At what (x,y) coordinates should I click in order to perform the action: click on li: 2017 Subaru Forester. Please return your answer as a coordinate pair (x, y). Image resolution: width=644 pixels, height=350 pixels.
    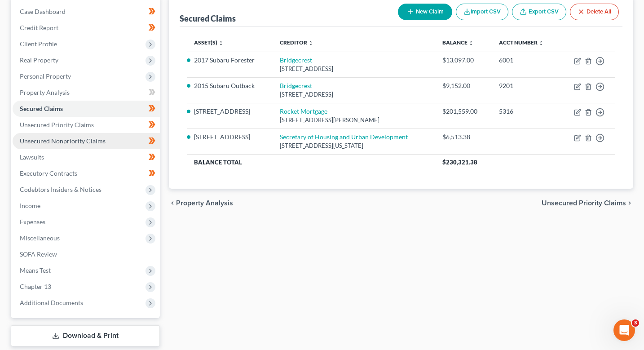
    Looking at the image, I should click on (229, 60).